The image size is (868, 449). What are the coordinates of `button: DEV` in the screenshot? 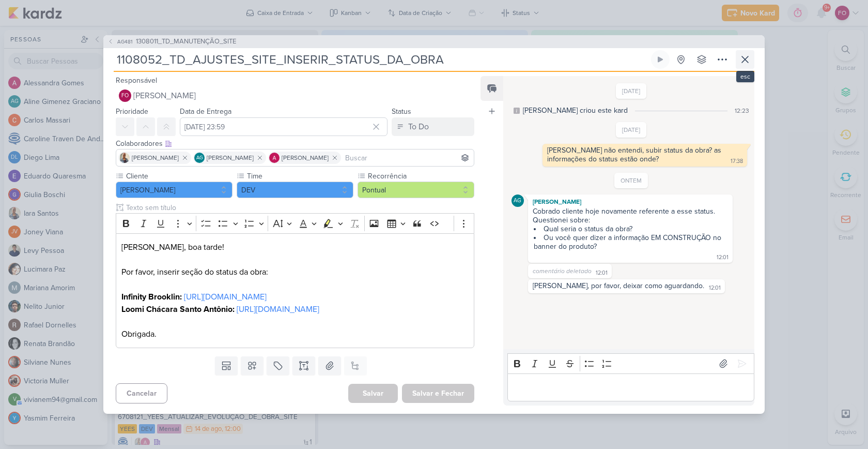 It's located at (295, 190).